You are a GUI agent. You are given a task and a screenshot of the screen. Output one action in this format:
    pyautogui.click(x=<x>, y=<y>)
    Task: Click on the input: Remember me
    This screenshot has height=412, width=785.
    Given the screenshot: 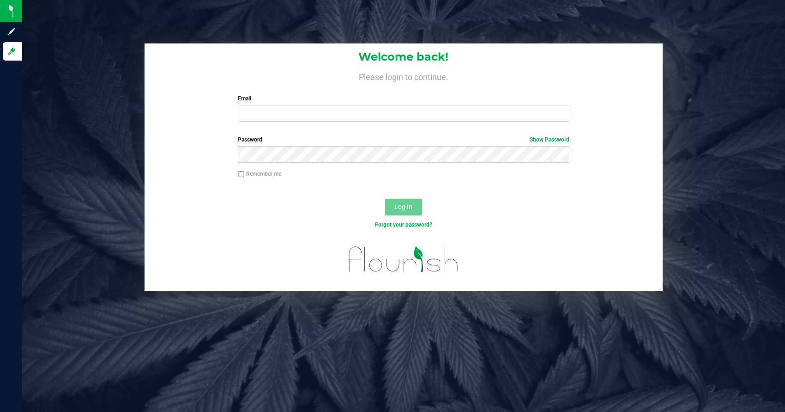 What is the action you would take?
    pyautogui.click(x=241, y=174)
    